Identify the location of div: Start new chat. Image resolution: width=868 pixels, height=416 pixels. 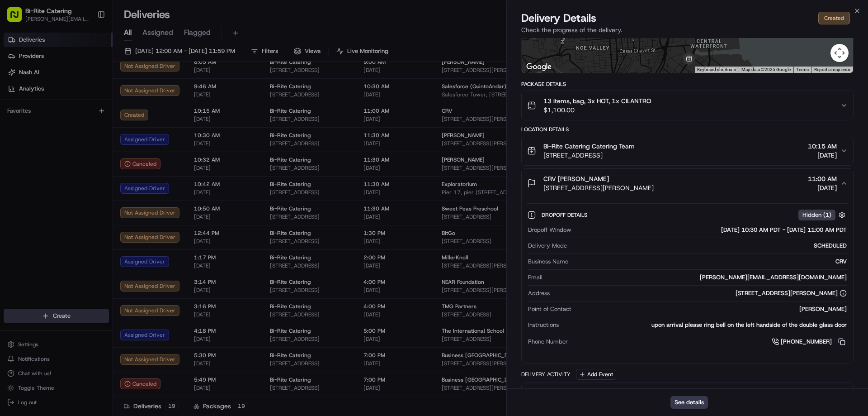
(94, 91).